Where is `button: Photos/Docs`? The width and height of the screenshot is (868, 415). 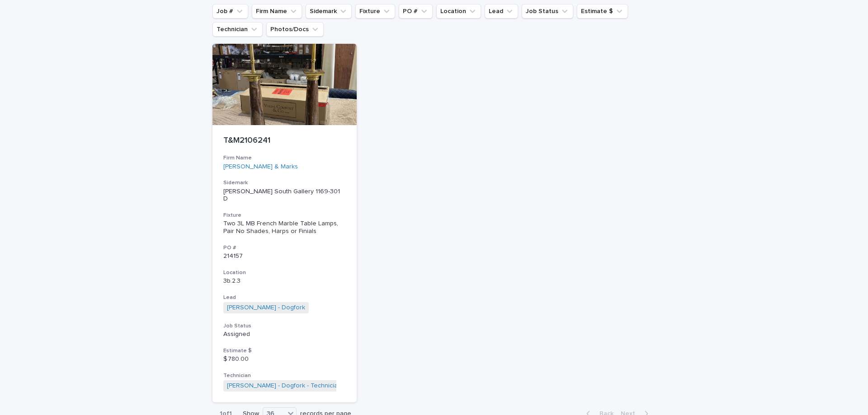
button: Photos/Docs is located at coordinates (295, 30).